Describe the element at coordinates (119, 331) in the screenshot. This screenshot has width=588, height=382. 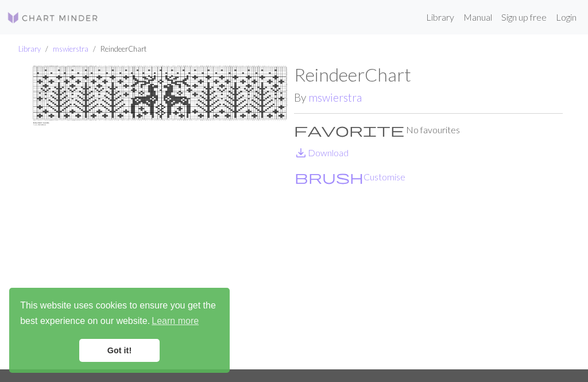
I see `div: cookieconsent` at that location.